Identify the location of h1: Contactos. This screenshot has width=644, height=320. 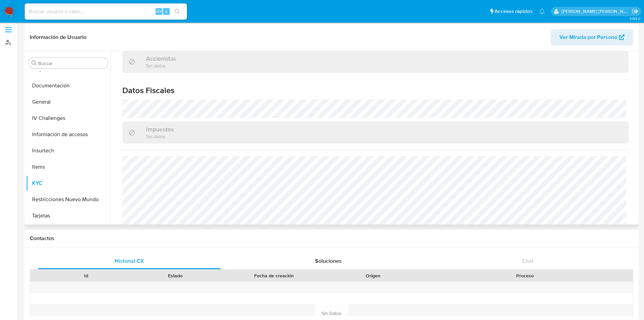
(331, 238).